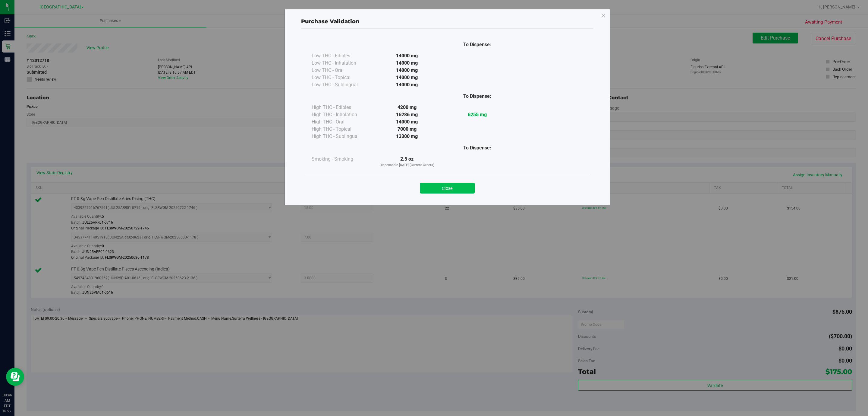  Describe the element at coordinates (342, 63) in the screenshot. I see `div: Low THC - Inhalation` at that location.